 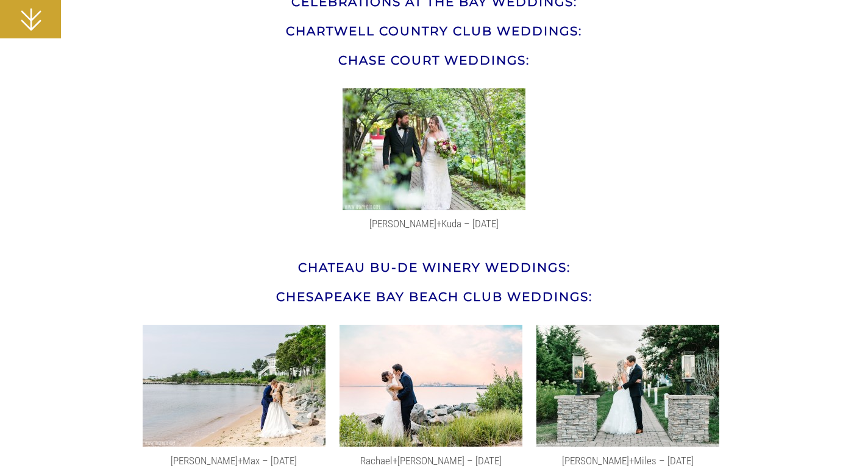 I want to click on img: beach house ballroom wedding photos at the Chesapeake Bay Beach Club, so click(x=234, y=386).